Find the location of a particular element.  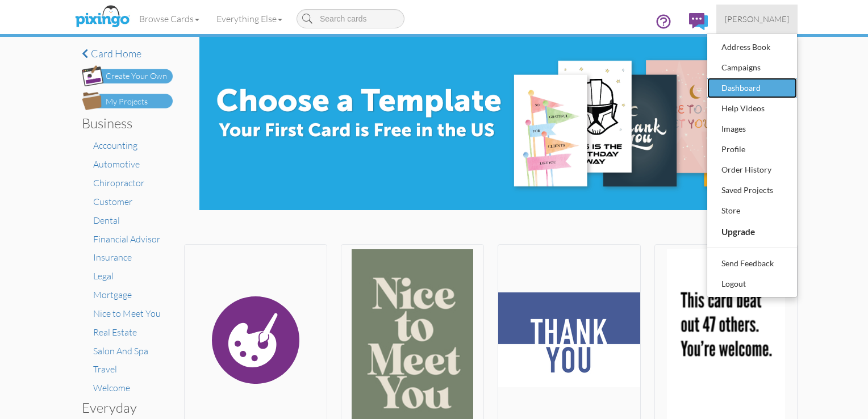

a: Real Estate is located at coordinates (115, 332).